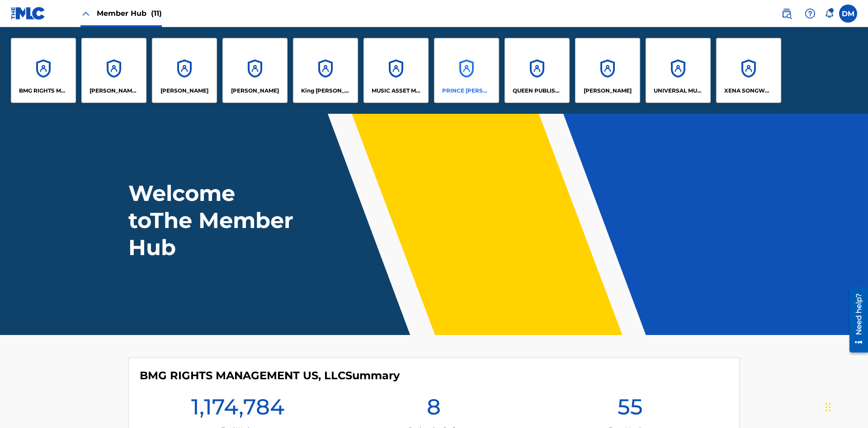 The width and height of the screenshot is (868, 428). I want to click on a: AccountsMUSIC ASSET MANAGEMENT (MAM), so click(396, 70).